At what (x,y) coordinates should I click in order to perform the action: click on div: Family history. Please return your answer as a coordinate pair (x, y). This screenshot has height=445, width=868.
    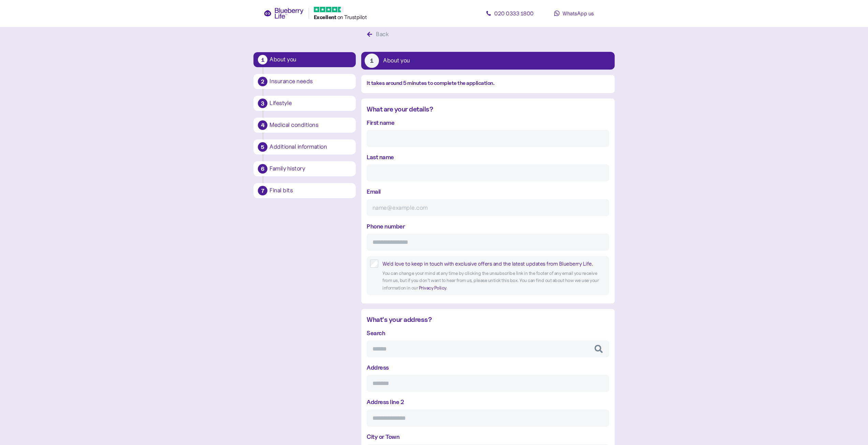
    Looking at the image, I should click on (310, 169).